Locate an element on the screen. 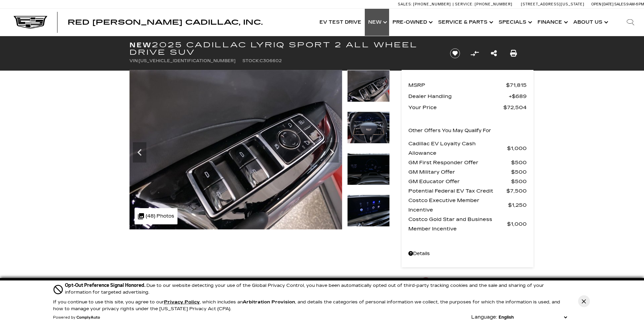 This screenshot has width=644, height=322. span: Opt-Out Preference Signal Honored . is located at coordinates (106, 286).